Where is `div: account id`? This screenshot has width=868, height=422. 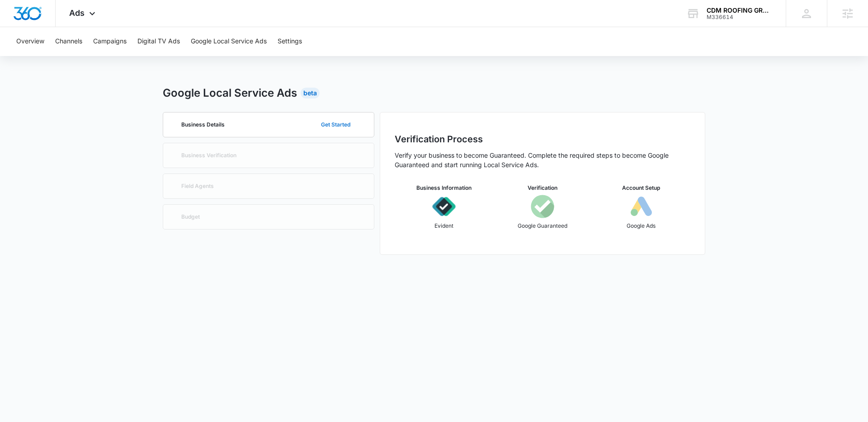 div: account id is located at coordinates (739, 17).